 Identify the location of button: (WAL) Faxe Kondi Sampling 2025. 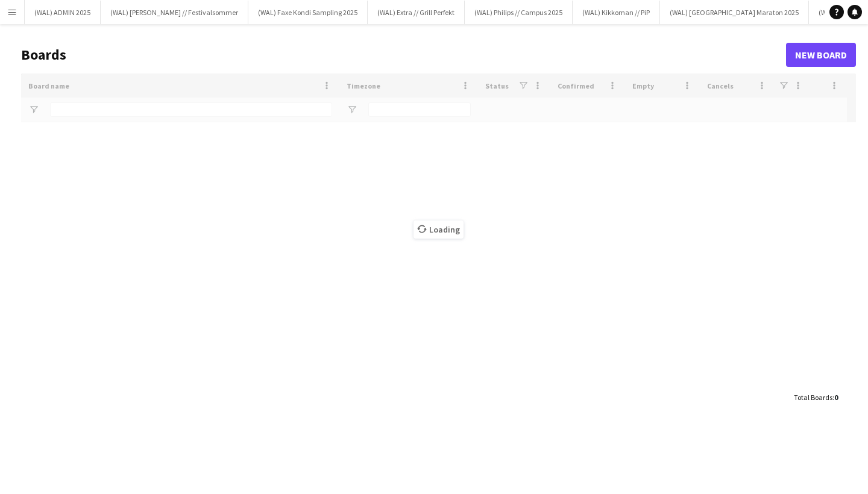
(308, 12).